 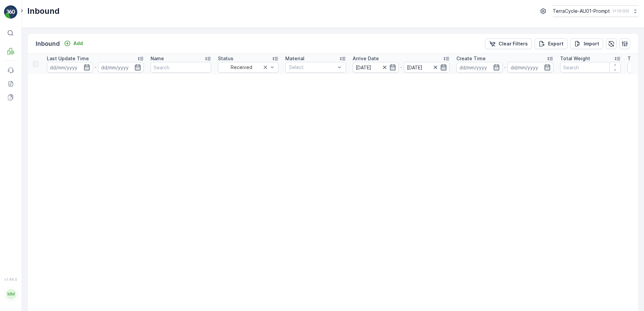 What do you see at coordinates (582, 11) in the screenshot?
I see `p: TerraCycle-AU01-Prompt` at bounding box center [582, 11].